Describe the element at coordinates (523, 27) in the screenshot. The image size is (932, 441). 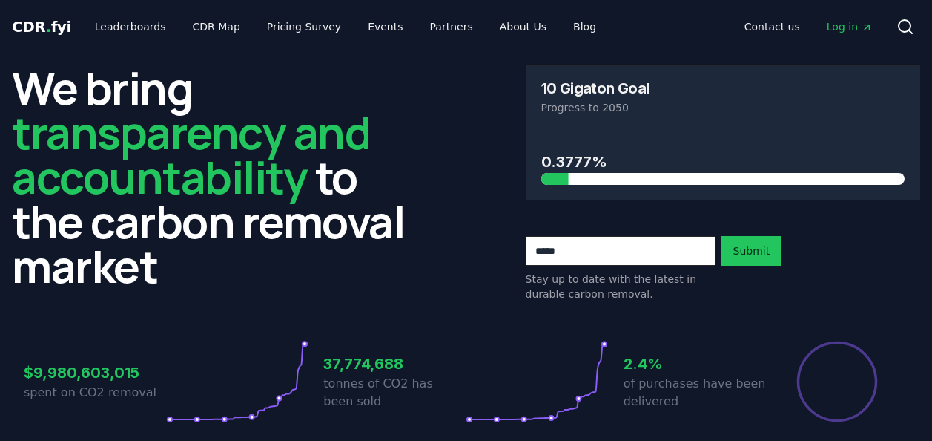
I see `a: About Us` at that location.